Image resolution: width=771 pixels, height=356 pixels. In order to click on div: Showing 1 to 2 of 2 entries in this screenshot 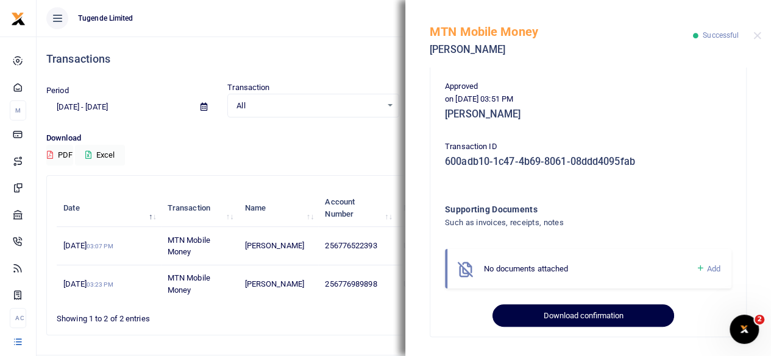, I will do `click(199, 316)`.